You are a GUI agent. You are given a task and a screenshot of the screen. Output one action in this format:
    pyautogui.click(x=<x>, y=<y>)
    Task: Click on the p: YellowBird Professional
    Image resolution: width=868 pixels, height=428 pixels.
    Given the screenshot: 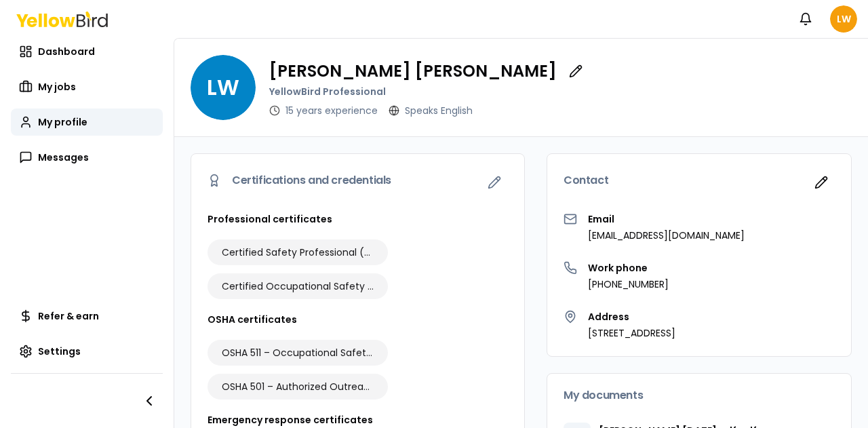 What is the action you would take?
    pyautogui.click(x=430, y=91)
    